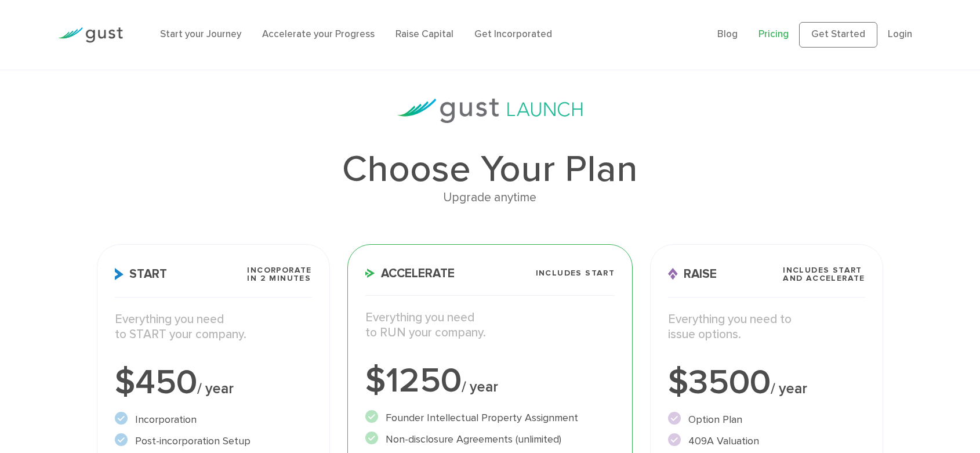 This screenshot has width=980, height=453. I want to click on li: Option Plan, so click(767, 419).